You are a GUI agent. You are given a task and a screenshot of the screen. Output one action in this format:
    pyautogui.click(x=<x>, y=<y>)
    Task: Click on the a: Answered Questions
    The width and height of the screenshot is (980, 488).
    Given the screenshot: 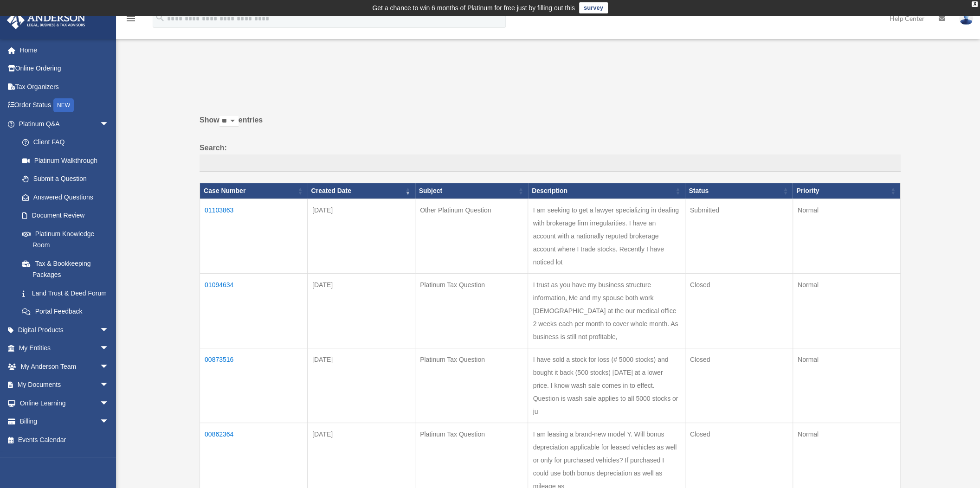 What is the action you would take?
    pyautogui.click(x=63, y=197)
    